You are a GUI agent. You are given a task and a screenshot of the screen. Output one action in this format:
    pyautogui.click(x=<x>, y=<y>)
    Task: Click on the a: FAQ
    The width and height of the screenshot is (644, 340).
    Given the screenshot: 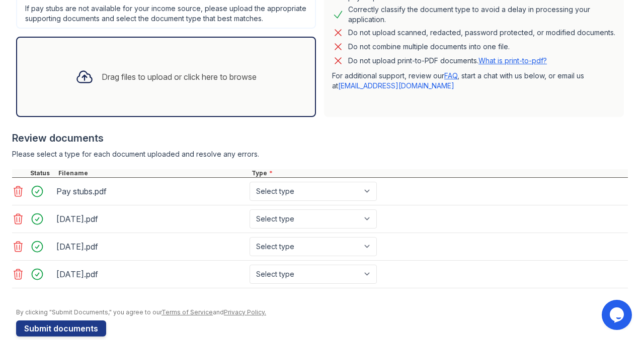 What is the action you would take?
    pyautogui.click(x=451, y=76)
    